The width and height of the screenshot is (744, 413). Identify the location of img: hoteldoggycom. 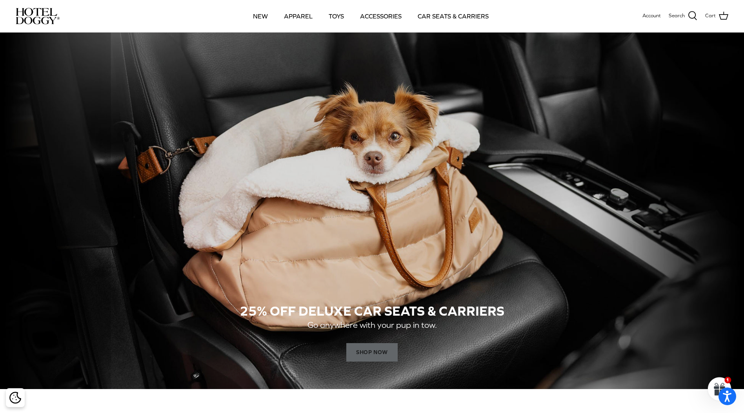
(38, 16).